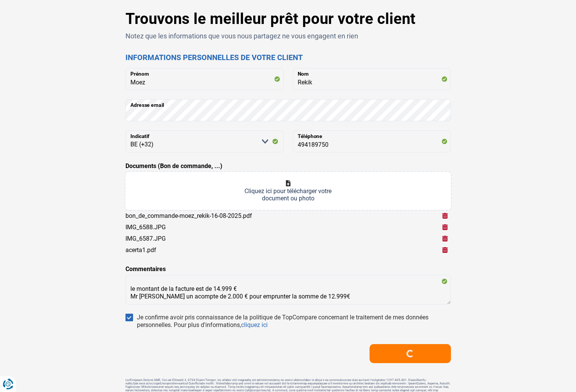 The image size is (576, 392). What do you see at coordinates (254, 325) in the screenshot?
I see `a: cliquez ici` at bounding box center [254, 325].